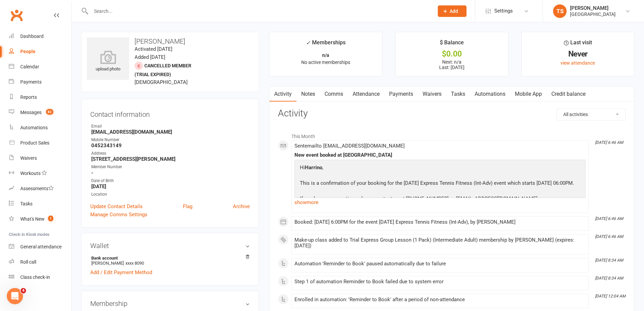 This screenshot has width=644, height=311. Describe the element at coordinates (30, 173) in the screenshot. I see `div: Workouts` at that location.